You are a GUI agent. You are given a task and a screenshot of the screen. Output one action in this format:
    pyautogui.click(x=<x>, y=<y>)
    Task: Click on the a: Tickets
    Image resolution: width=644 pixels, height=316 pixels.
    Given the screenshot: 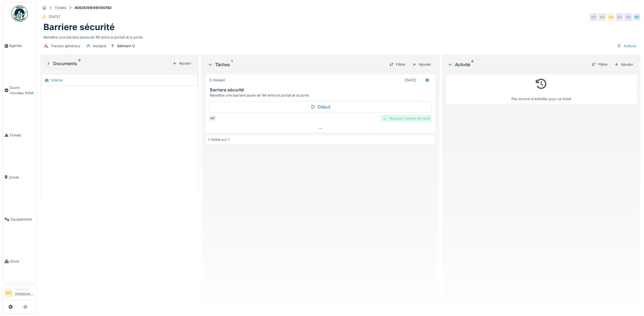 What is the action you would take?
    pyautogui.click(x=19, y=135)
    